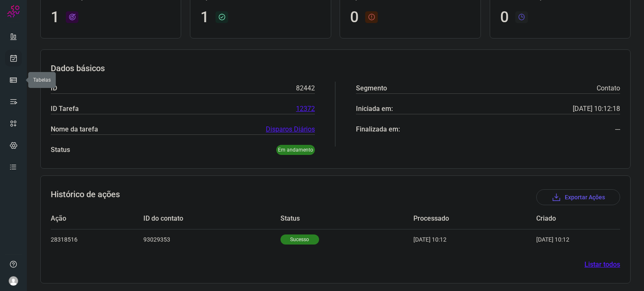 This screenshot has width=644, height=291. Describe the element at coordinates (13, 12) in the screenshot. I see `img: Logo` at that location.